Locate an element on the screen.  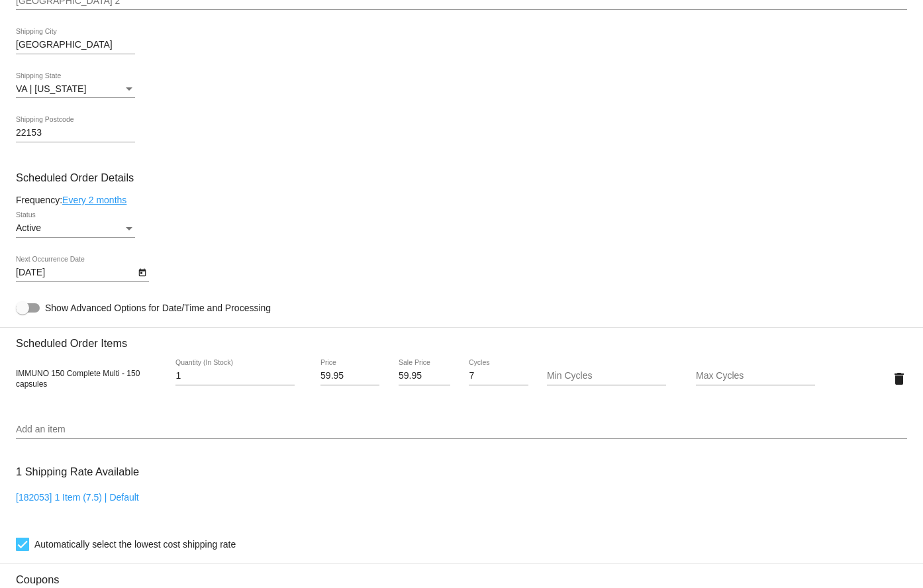
a: Every 2 months is located at coordinates (94, 200).